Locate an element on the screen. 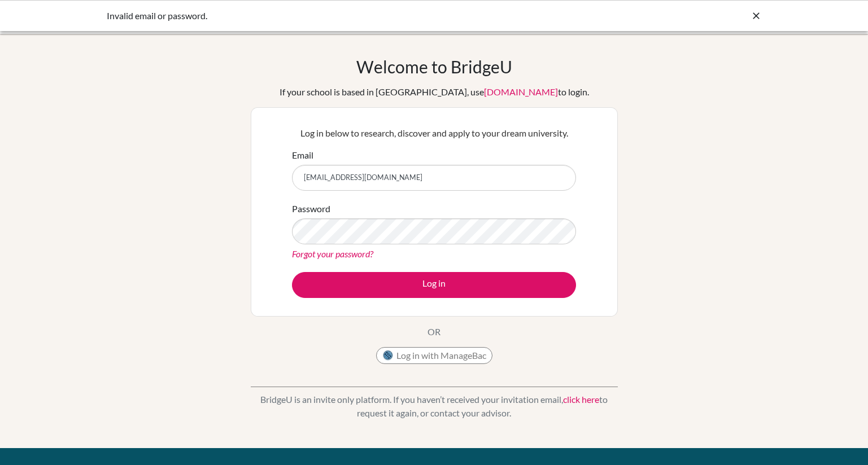 The height and width of the screenshot is (465, 868). label: Password is located at coordinates (312, 209).